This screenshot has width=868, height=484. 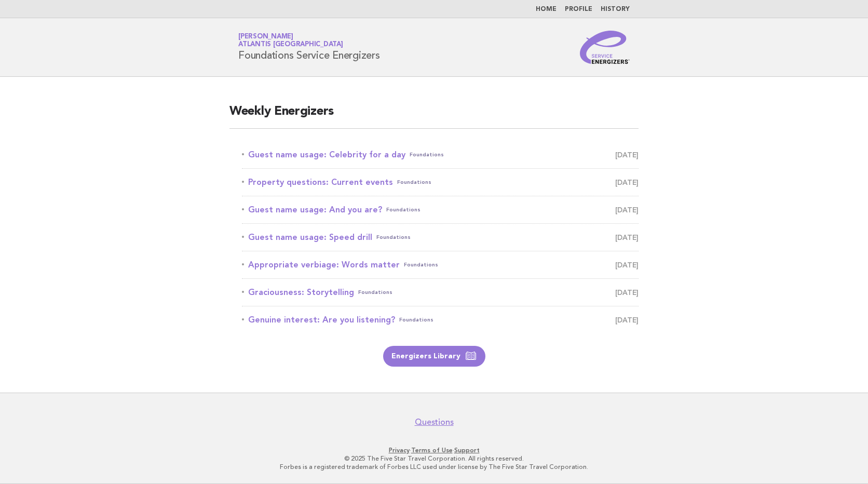 What do you see at coordinates (466, 450) in the screenshot?
I see `a: Support` at bounding box center [466, 450].